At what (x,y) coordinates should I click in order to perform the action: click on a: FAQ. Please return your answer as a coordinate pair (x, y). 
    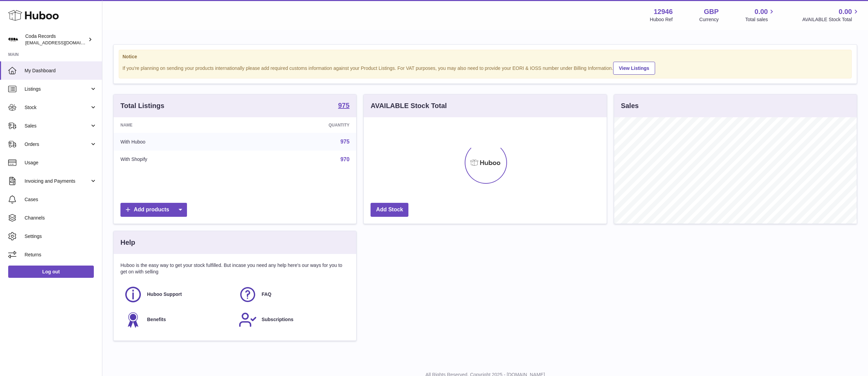
    Looking at the image, I should click on (292, 295).